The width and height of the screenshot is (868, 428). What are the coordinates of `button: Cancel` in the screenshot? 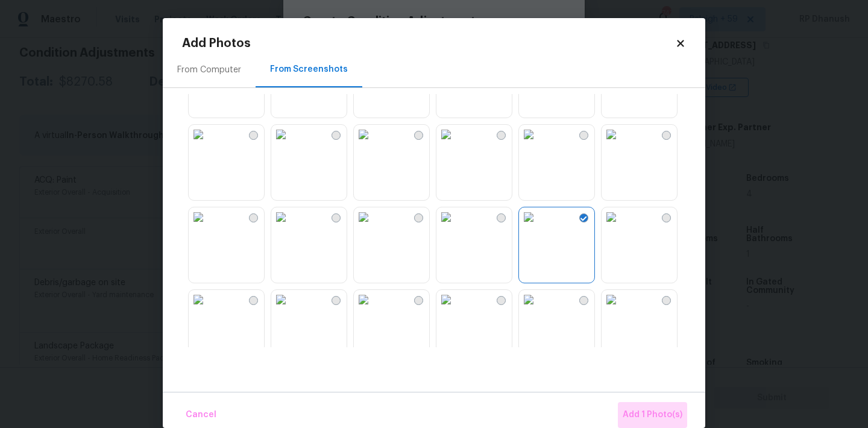 It's located at (201, 415).